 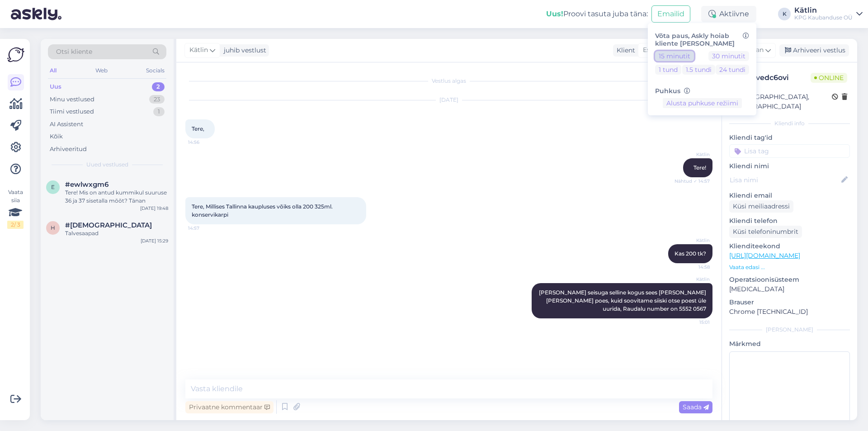 I want to click on div: All, so click(x=53, y=70).